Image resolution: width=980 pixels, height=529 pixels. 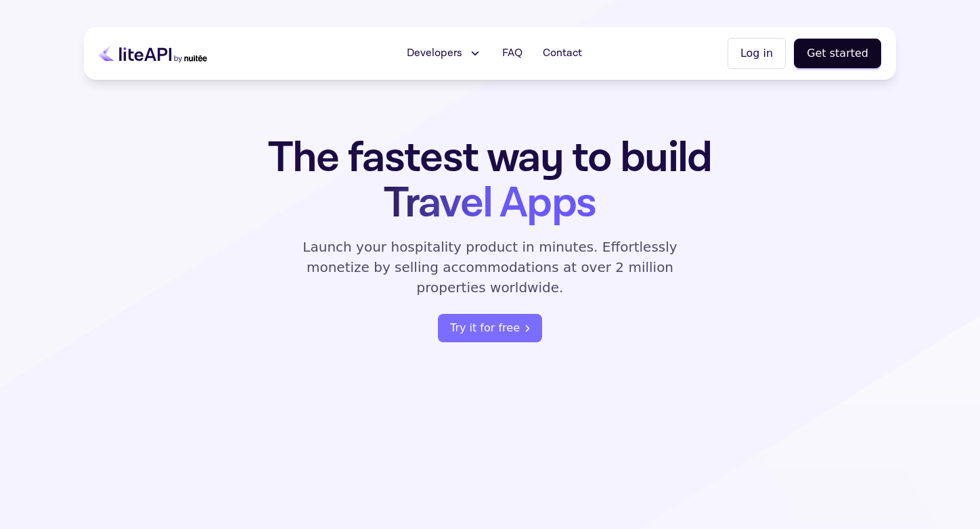 What do you see at coordinates (837, 54) in the screenshot?
I see `button: Get started` at bounding box center [837, 54].